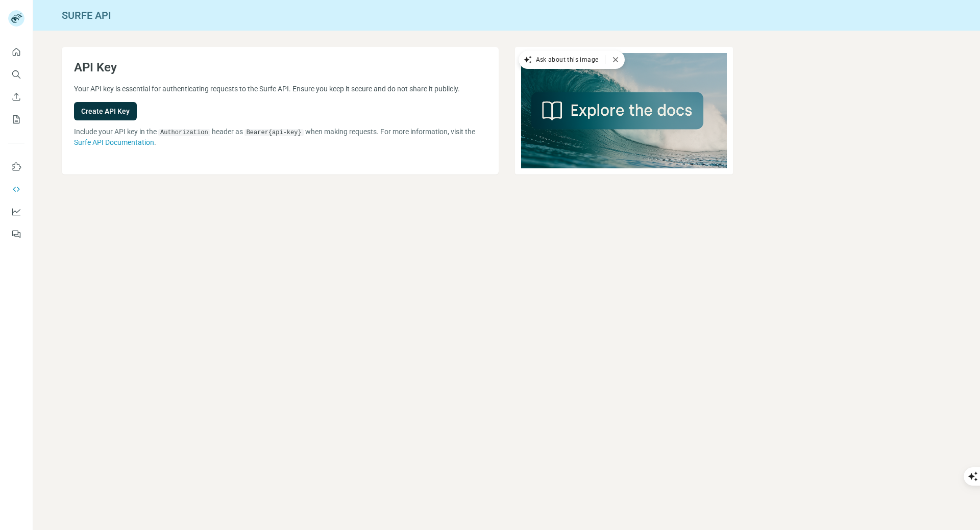  Describe the element at coordinates (16, 166) in the screenshot. I see `button: Use Surfe on LinkedIn` at that location.